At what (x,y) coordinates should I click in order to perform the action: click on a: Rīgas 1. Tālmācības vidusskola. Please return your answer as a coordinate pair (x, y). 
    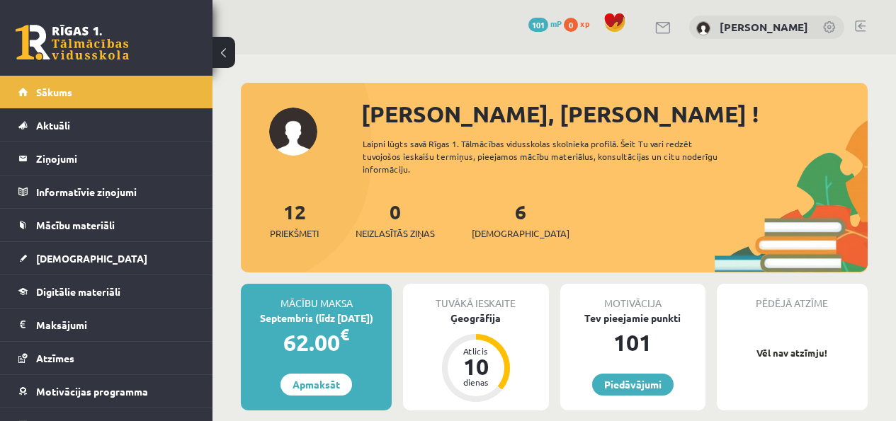
    Looking at the image, I should click on (72, 42).